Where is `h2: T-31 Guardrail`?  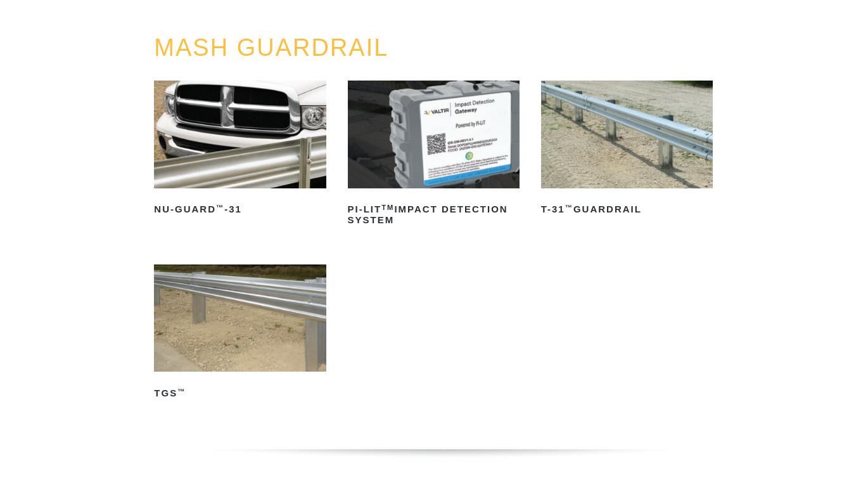 h2: T-31 Guardrail is located at coordinates (628, 210).